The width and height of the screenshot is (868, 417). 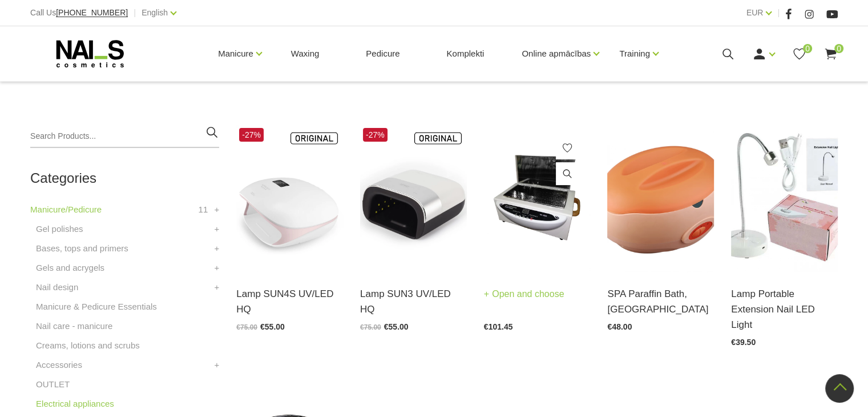 What do you see at coordinates (96, 306) in the screenshot?
I see `a: Manicure & Pedicure Essentials` at bounding box center [96, 306].